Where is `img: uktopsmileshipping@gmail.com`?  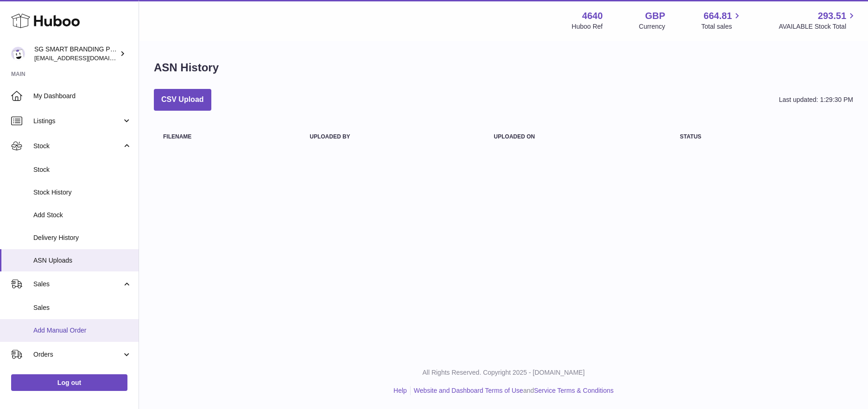
img: uktopsmileshipping@gmail.com is located at coordinates (18, 54).